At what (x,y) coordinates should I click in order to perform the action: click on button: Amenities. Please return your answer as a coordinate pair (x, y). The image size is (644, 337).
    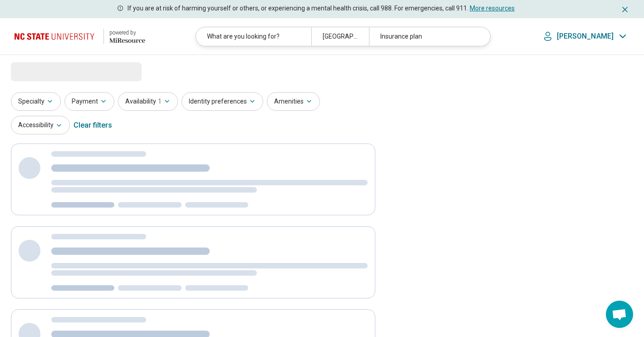
    Looking at the image, I should click on (293, 101).